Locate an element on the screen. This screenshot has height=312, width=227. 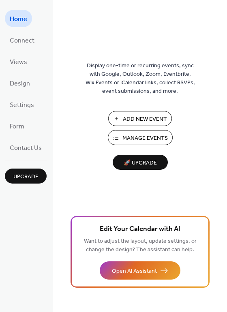
a: Connect is located at coordinates (22, 40).